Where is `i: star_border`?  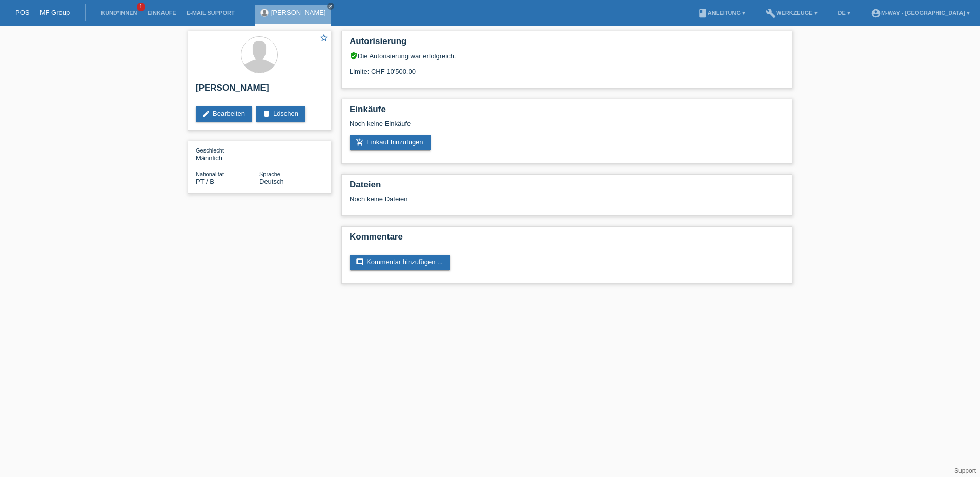
i: star_border is located at coordinates (324, 38).